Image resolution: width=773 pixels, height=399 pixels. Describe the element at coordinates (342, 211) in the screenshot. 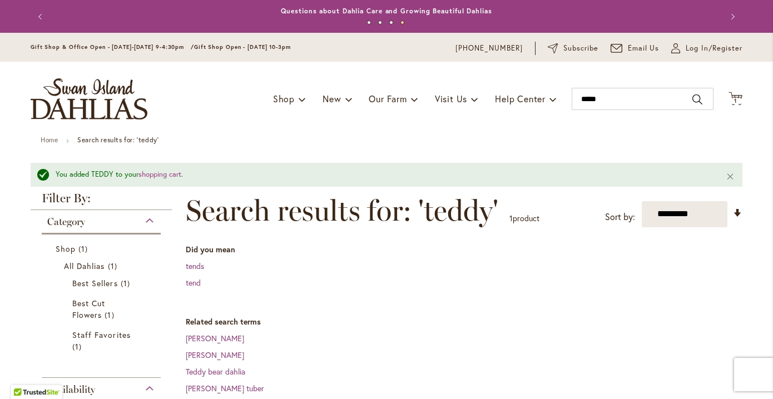

I see `span: Search results for: 'teddy'` at that location.